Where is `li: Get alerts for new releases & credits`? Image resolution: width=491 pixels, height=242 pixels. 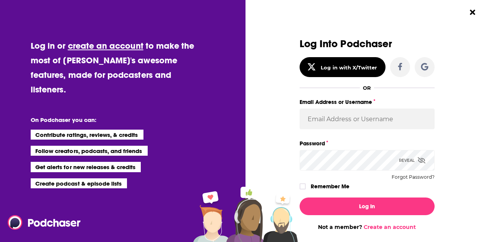
li: Get alerts for new releases & credits is located at coordinates (86, 167).